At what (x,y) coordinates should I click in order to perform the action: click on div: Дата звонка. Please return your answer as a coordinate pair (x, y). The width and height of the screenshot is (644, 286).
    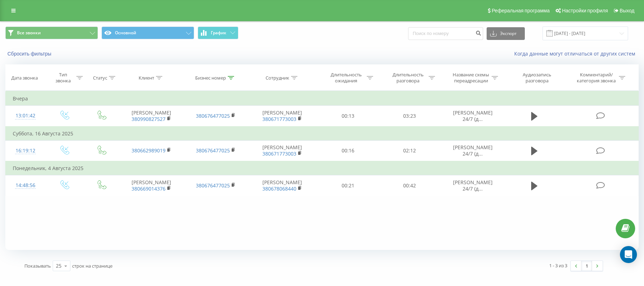
    Looking at the image, I should click on (25, 78).